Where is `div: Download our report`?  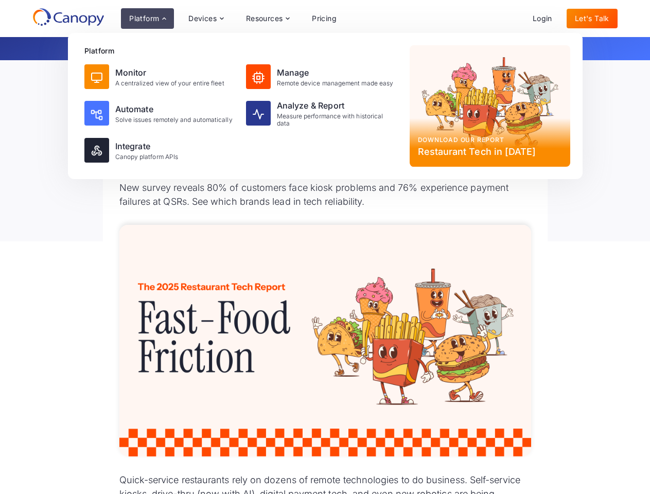 div: Download our report is located at coordinates (490, 140).